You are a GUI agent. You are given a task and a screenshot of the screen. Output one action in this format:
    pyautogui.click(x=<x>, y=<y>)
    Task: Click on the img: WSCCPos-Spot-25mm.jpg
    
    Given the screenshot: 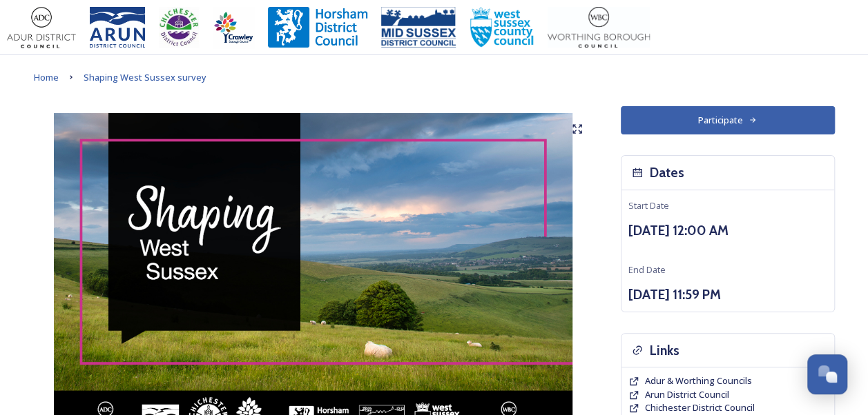 What is the action you would take?
    pyautogui.click(x=502, y=27)
    